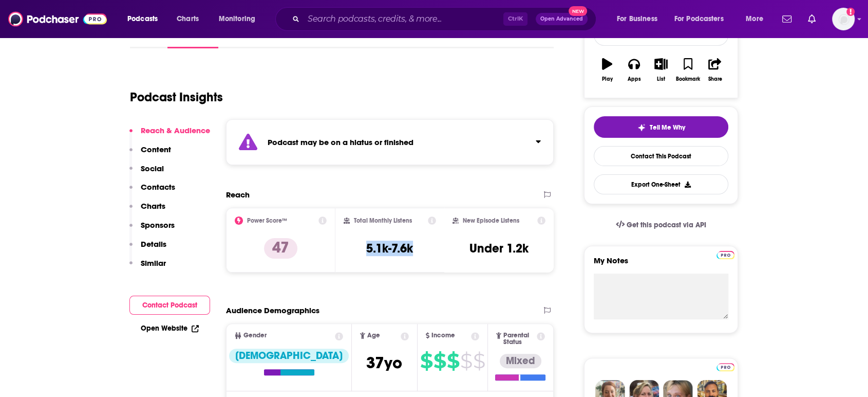  What do you see at coordinates (578, 10) in the screenshot?
I see `span: New` at bounding box center [578, 10].